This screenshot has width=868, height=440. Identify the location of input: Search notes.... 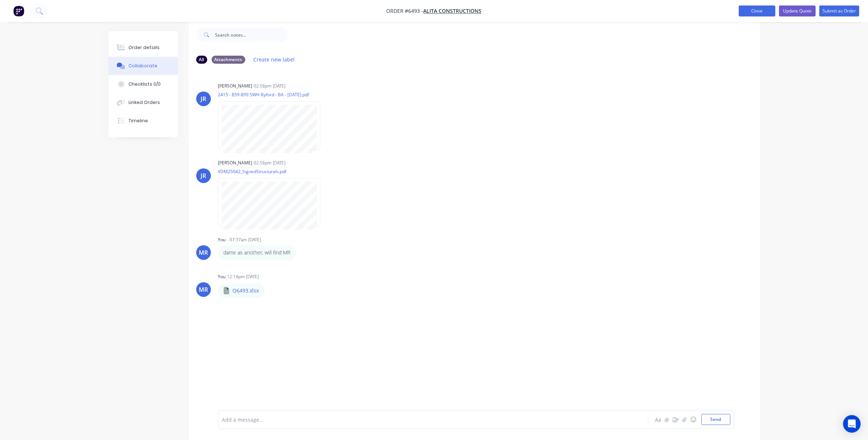
(251, 34).